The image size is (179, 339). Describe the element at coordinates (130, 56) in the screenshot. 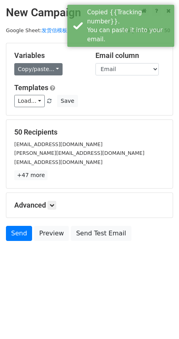

I see `h5: Email column` at that location.